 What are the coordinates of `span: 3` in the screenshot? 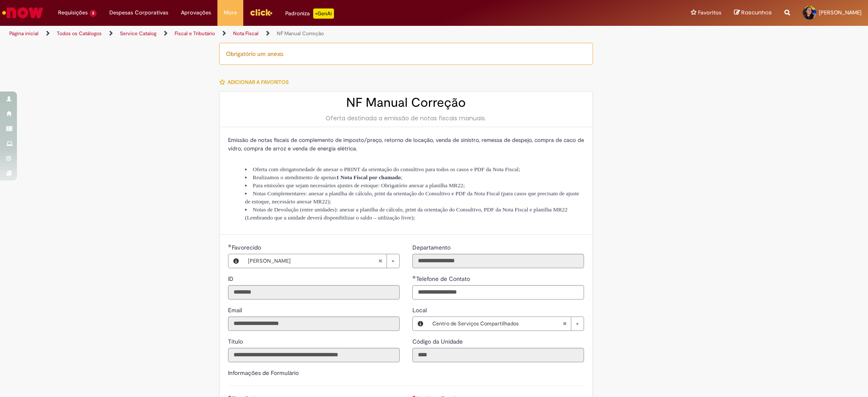 It's located at (93, 13).